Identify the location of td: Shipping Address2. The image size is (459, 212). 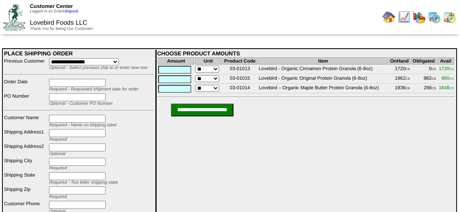
(26, 150).